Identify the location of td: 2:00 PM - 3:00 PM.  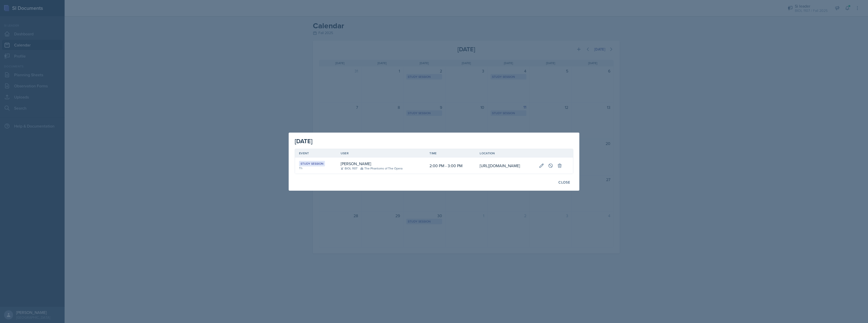
(450, 166).